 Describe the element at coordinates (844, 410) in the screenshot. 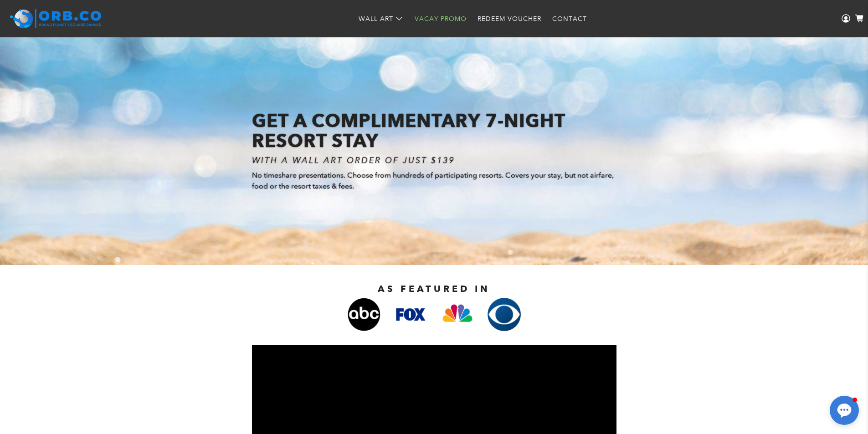

I see `button: Open chat window` at that location.